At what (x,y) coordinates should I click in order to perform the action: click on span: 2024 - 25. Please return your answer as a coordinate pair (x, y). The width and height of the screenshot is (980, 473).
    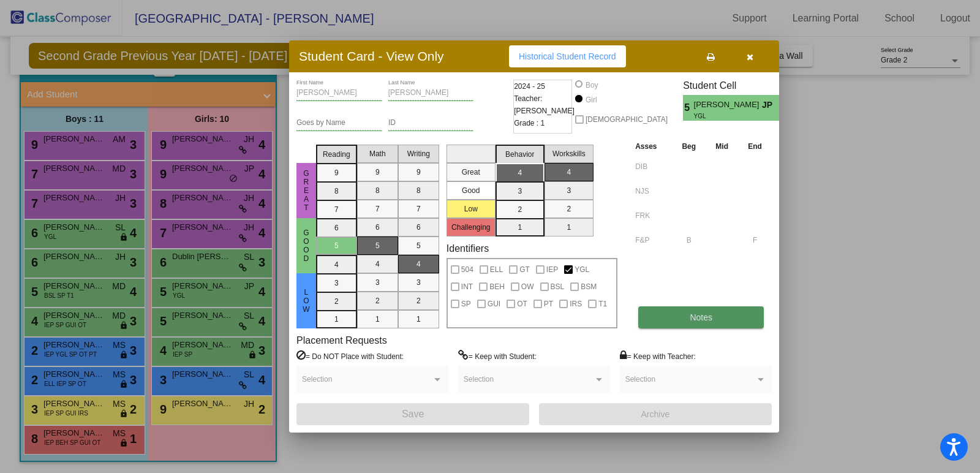
    Looking at the image, I should click on (529, 87).